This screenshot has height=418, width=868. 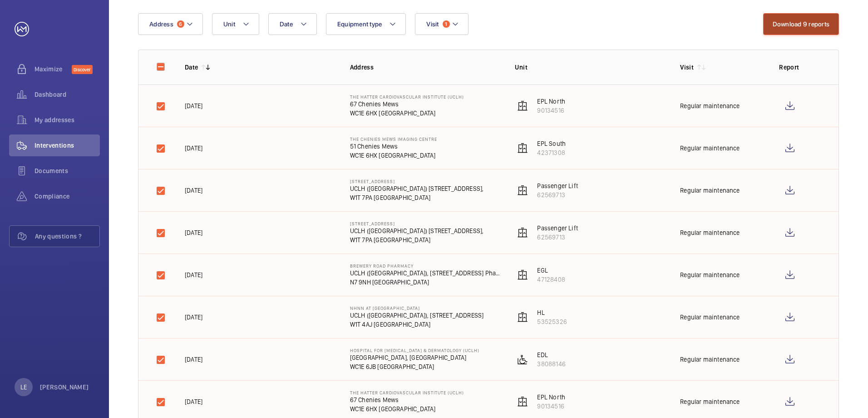 What do you see at coordinates (68, 236) in the screenshot?
I see `span: Any questions ?` at bounding box center [68, 236].